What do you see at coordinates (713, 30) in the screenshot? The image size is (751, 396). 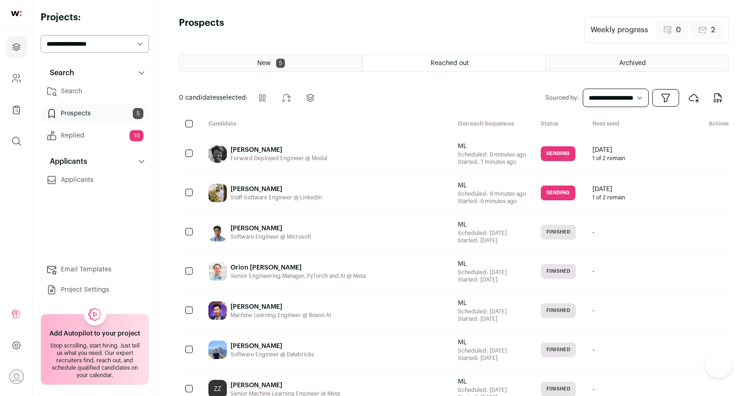 I see `span: 2` at bounding box center [713, 30].